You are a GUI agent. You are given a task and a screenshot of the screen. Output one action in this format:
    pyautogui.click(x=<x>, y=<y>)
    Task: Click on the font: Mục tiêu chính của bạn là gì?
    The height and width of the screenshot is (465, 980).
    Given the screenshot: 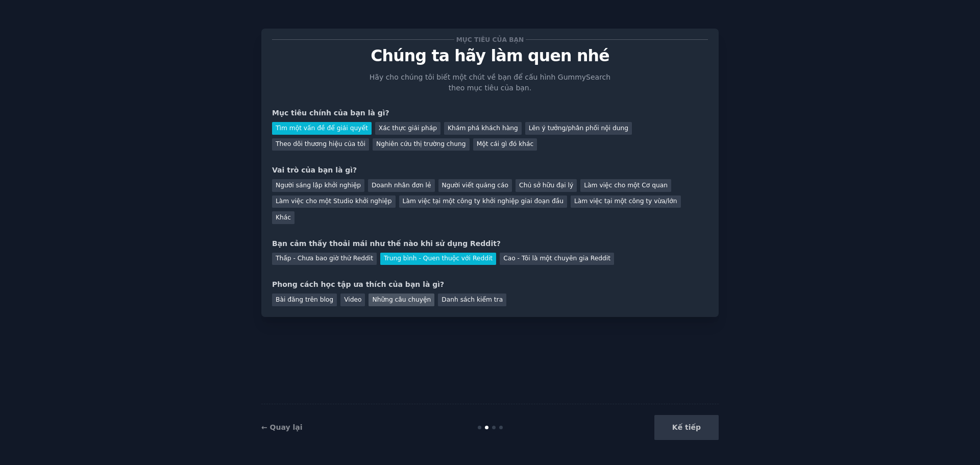 What is the action you would take?
    pyautogui.click(x=331, y=112)
    